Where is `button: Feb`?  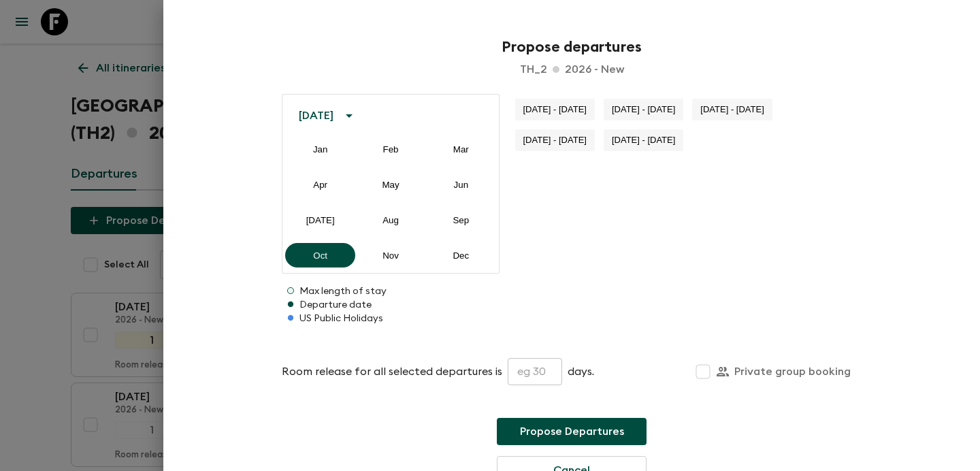
button: Feb is located at coordinates (390, 149).